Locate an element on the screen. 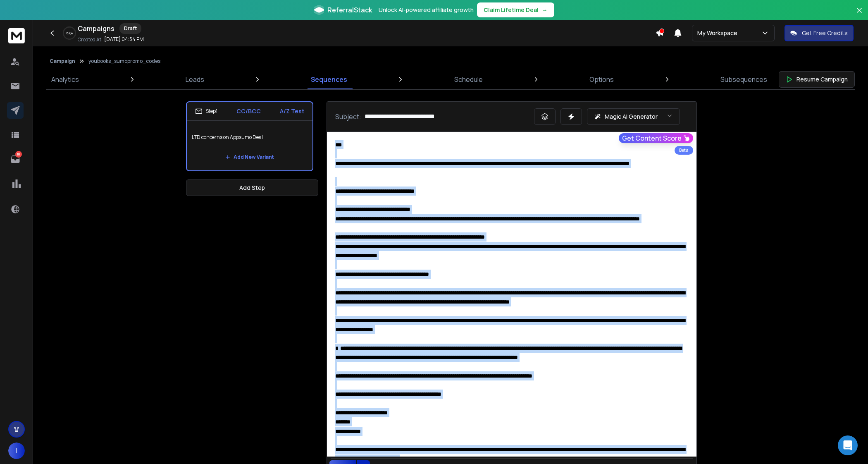 Image resolution: width=868 pixels, height=464 pixels. p: youbooks_sumopromo_codes is located at coordinates (124, 61).